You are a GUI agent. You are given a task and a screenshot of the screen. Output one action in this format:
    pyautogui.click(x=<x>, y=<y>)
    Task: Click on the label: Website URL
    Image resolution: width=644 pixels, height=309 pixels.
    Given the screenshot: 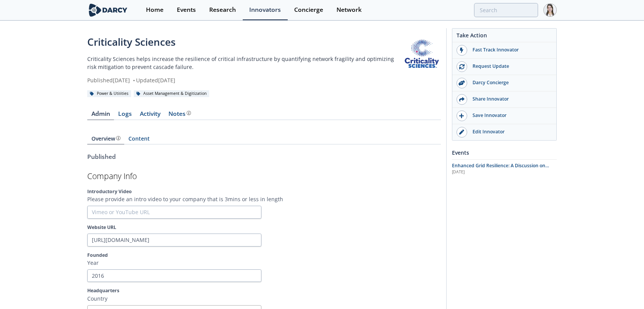 What is the action you would take?
    pyautogui.click(x=264, y=228)
    